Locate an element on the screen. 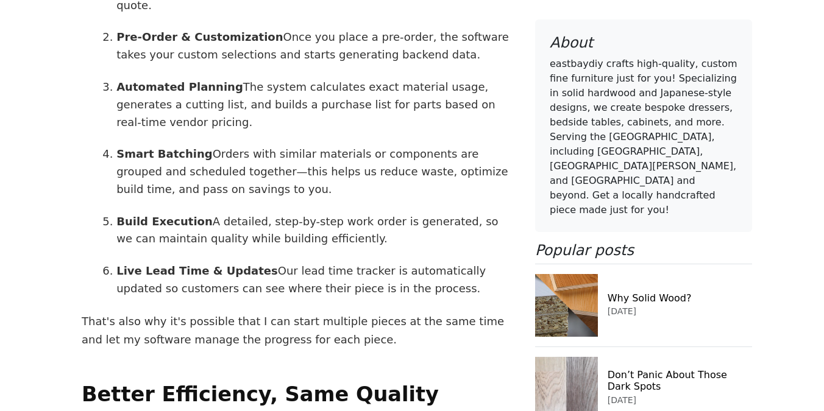  p: That's also why it's possible that I can start multiple pieces at the same time and let my softwa... is located at coordinates (296, 330).